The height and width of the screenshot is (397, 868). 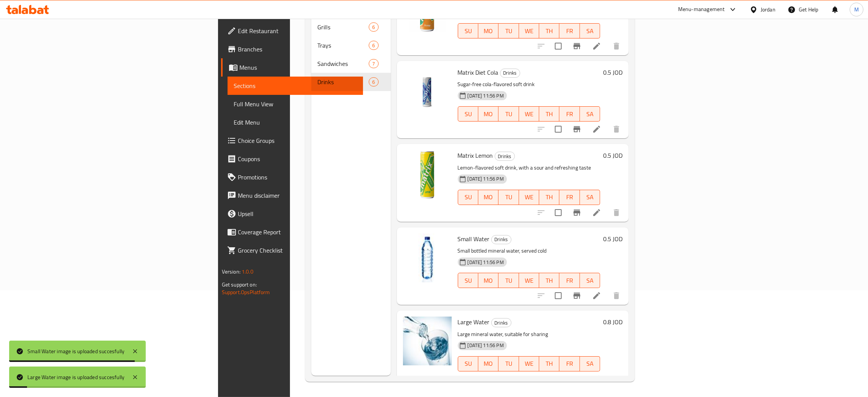 I want to click on a: Promotions, so click(x=292, y=177).